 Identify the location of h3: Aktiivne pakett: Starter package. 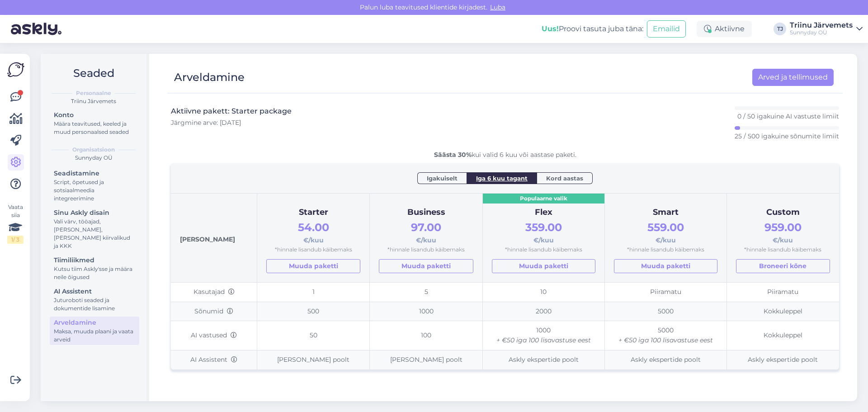
(231, 112).